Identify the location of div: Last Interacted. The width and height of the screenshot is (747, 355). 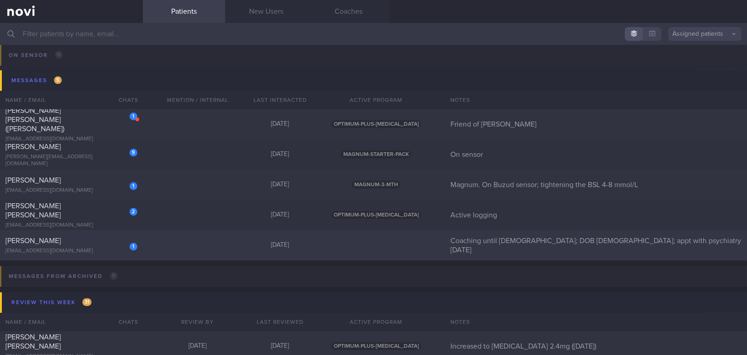
(280, 100).